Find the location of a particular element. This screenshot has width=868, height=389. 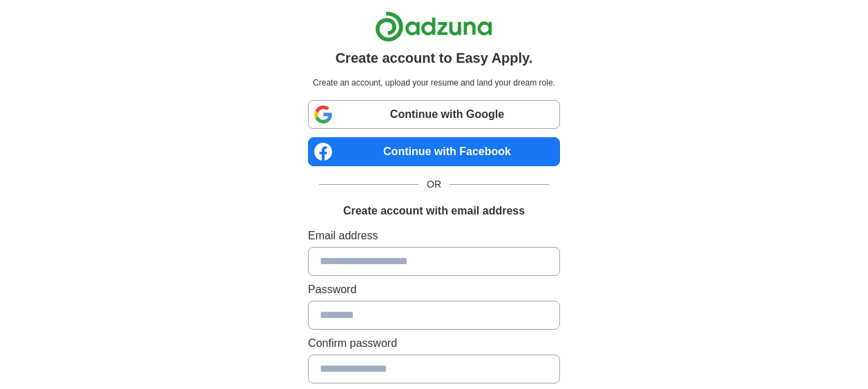

label: Email address is located at coordinates (434, 236).